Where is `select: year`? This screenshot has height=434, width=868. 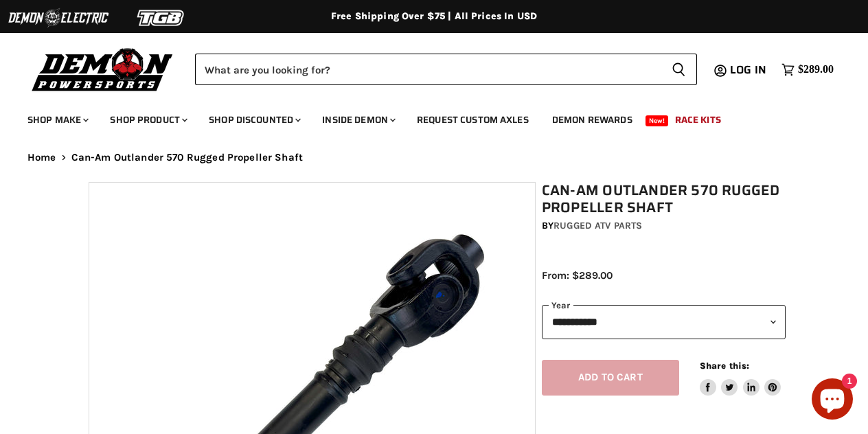
select: year is located at coordinates (663, 321).